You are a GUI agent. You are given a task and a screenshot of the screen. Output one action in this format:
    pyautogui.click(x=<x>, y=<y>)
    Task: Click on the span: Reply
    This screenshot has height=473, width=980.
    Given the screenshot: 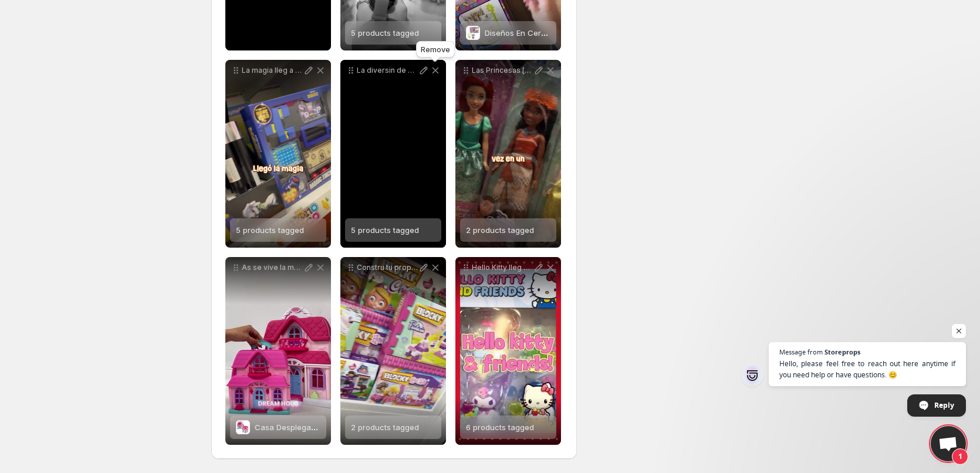 What is the action you would take?
    pyautogui.click(x=944, y=405)
    